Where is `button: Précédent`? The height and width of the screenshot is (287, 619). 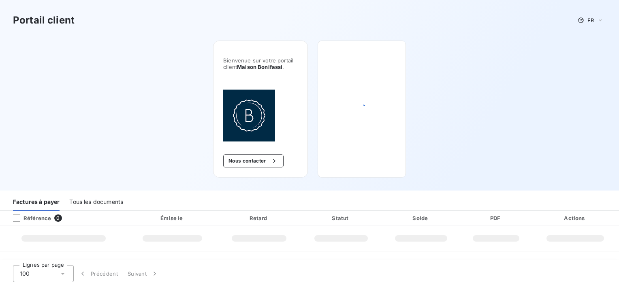 button: Précédent is located at coordinates (98, 273).